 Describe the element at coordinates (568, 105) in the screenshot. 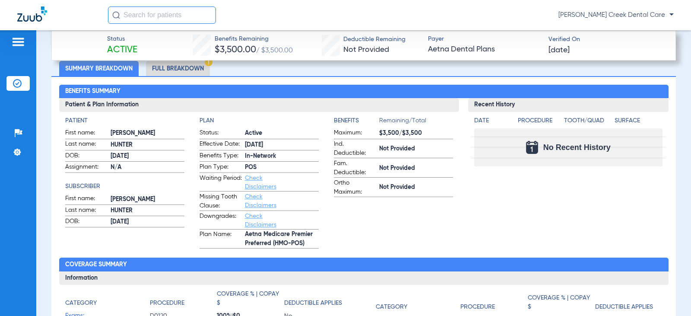

I see `h3: Recent History` at that location.